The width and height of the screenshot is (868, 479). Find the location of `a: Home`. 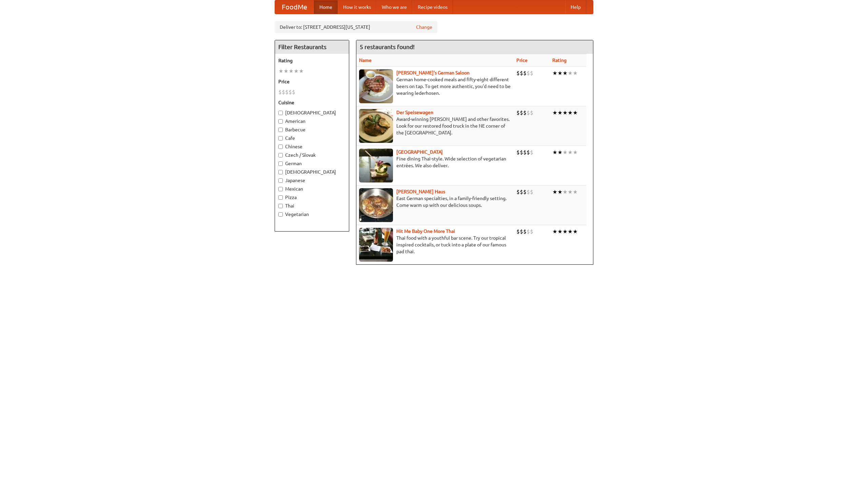

a: Home is located at coordinates (326, 7).